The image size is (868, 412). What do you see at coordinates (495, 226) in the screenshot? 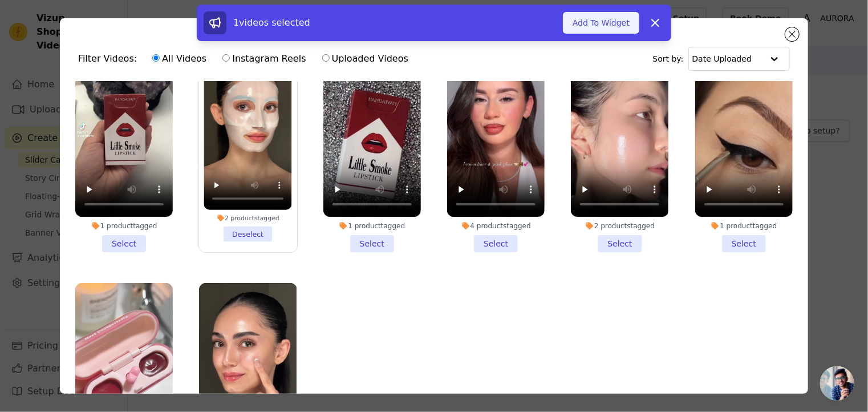
I see `div: 4 products tagged` at bounding box center [495, 226].